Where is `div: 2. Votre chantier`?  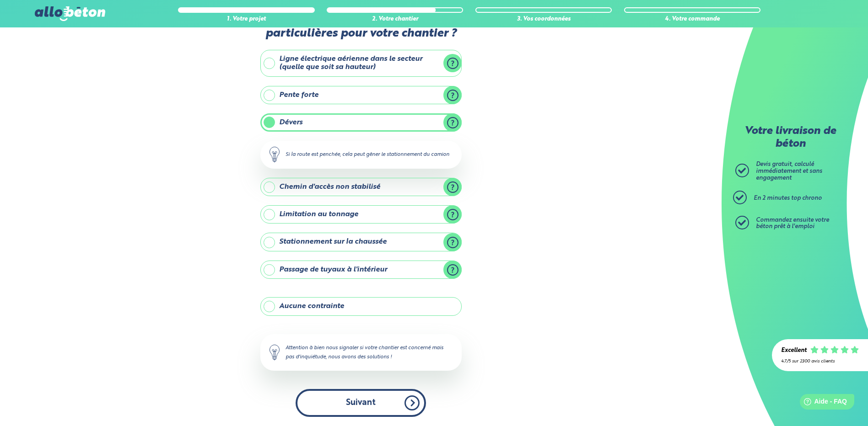 div: 2. Votre chantier is located at coordinates (395, 19).